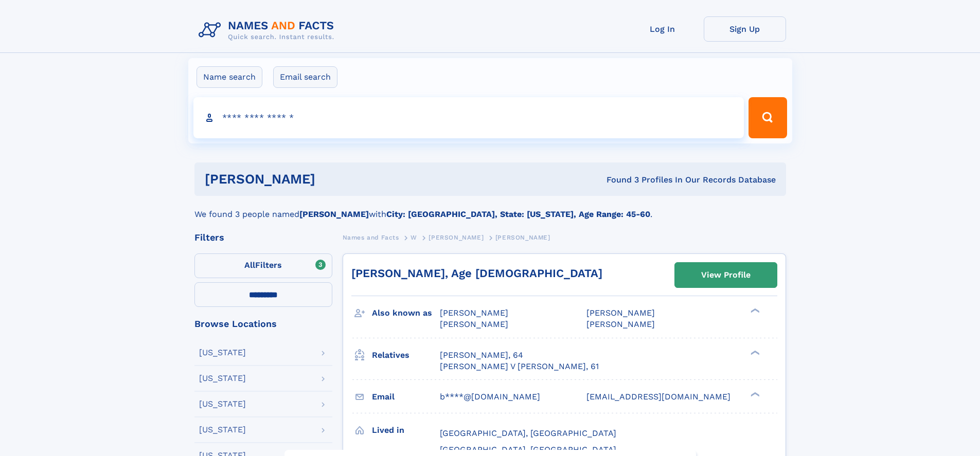 The width and height of the screenshot is (980, 456). Describe the element at coordinates (263, 324) in the screenshot. I see `div: Browse Locations` at that location.